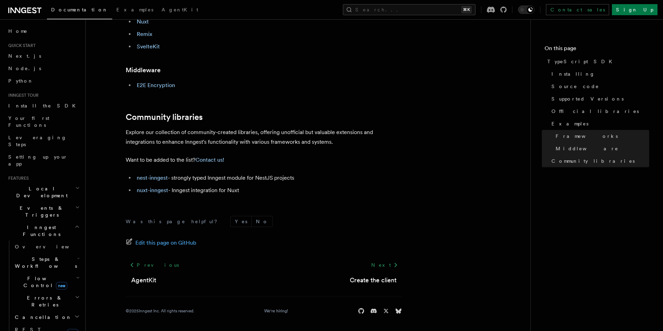  I want to click on a: Source code, so click(599, 86).